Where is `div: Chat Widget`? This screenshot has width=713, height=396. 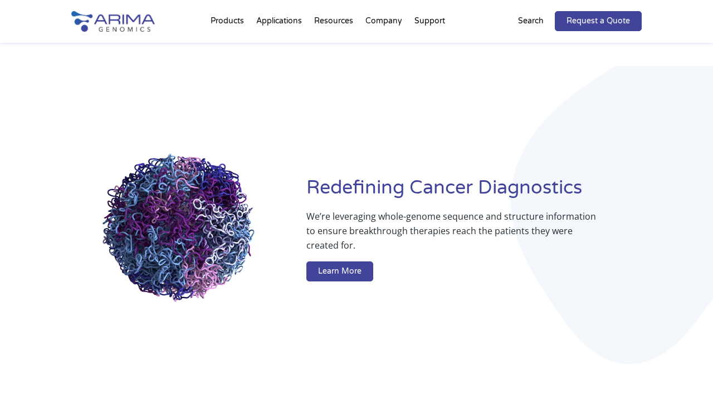
div: Chat Widget is located at coordinates (685, 370).